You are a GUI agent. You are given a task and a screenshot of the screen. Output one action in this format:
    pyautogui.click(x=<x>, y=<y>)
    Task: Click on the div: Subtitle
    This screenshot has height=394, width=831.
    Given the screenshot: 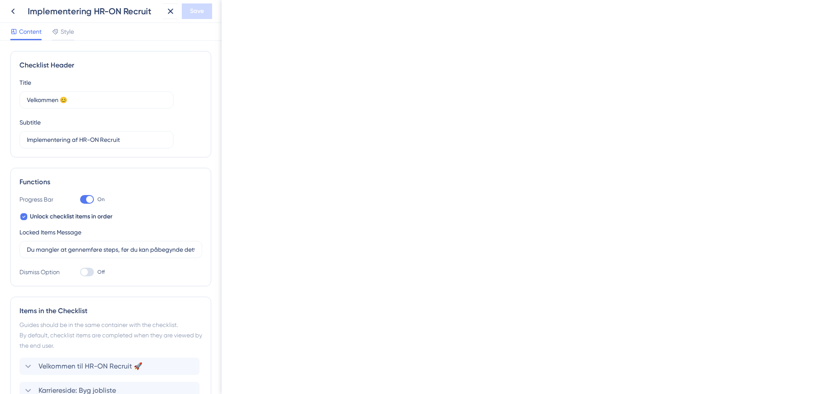 What is the action you would take?
    pyautogui.click(x=30, y=122)
    